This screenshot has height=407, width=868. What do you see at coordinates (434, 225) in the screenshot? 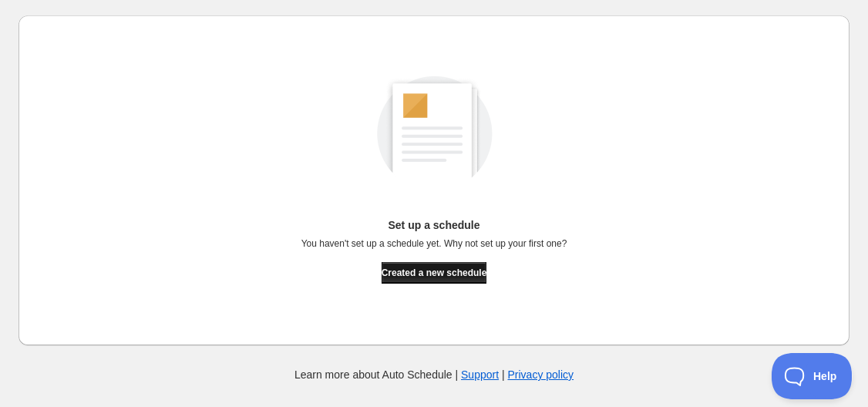
I see `p: Set up a schedule` at bounding box center [434, 225].